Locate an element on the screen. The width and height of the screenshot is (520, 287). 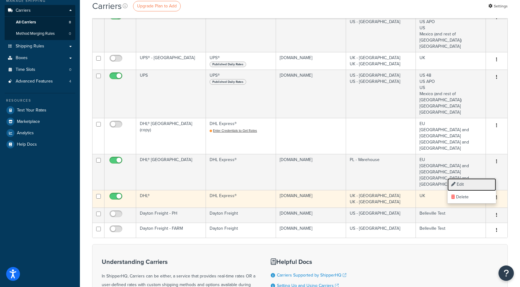
li: Help Docs is located at coordinates (40, 144).